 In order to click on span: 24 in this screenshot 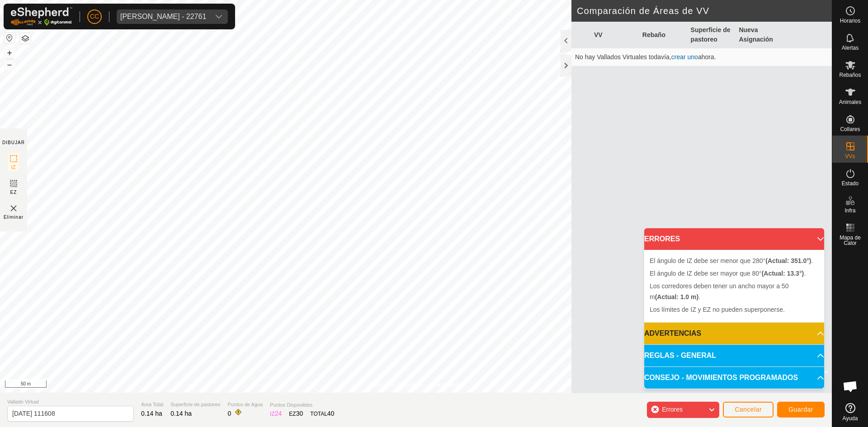, I will do `click(279, 413)`.